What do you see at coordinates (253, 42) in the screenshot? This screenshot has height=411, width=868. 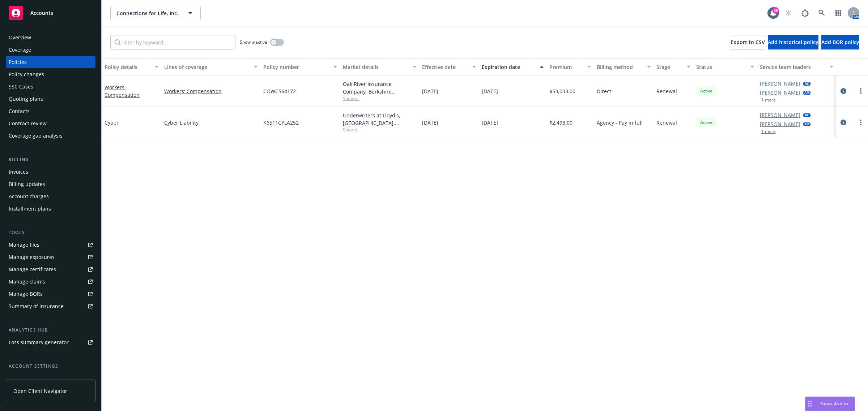 I see `span: Show inactive` at bounding box center [253, 42].